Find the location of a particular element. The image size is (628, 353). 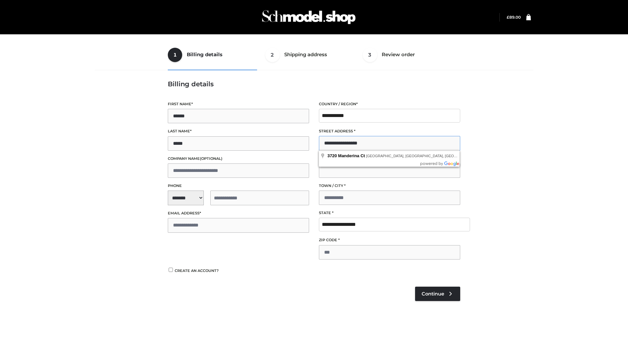

a: £89.00 is located at coordinates (513, 17).